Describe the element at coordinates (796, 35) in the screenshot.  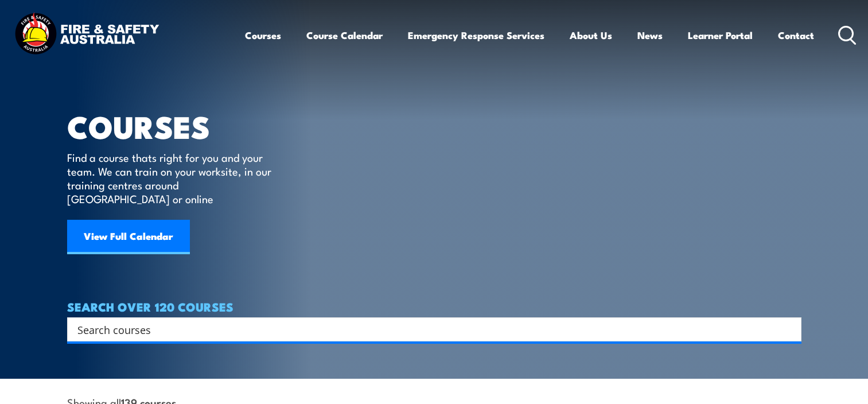
I see `a: Contact` at that location.